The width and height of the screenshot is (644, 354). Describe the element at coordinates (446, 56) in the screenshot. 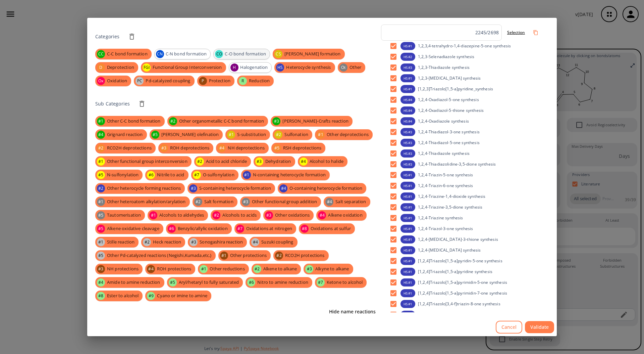

I see `span: 1,2,3-Selenadiazole synthesis` at that location.